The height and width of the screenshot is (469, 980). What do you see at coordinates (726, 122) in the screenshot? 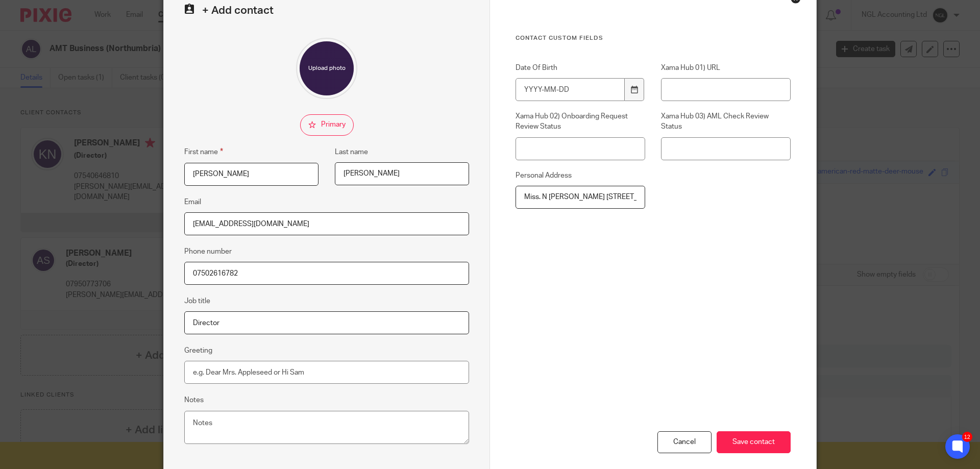
I see `label: Xama Hub 03) AML Check Review Status` at bounding box center [726, 122].